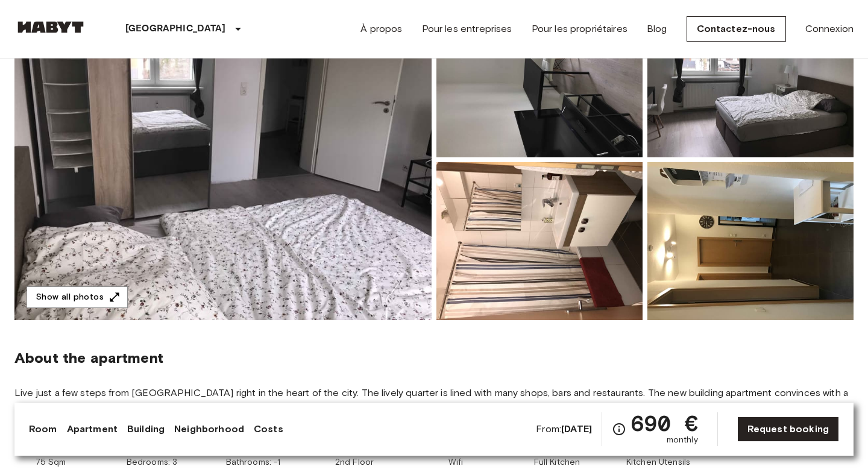 The height and width of the screenshot is (475, 868). I want to click on img: Habyt, so click(51, 27).